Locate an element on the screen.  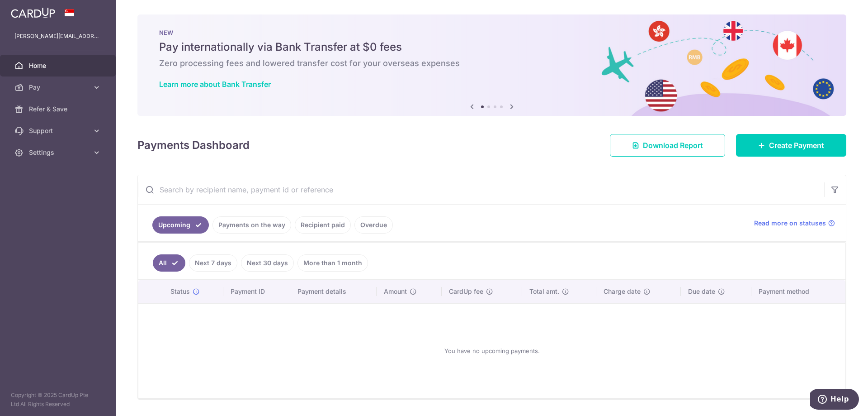
a: Download Report is located at coordinates (667, 145).